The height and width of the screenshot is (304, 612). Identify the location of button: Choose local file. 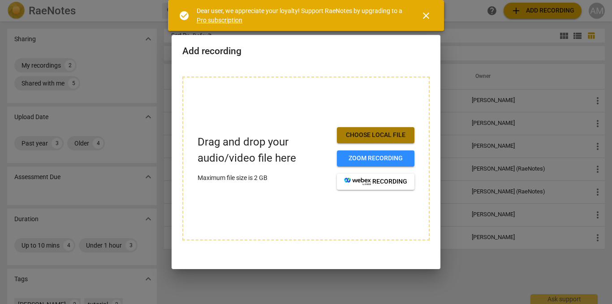
(375, 135).